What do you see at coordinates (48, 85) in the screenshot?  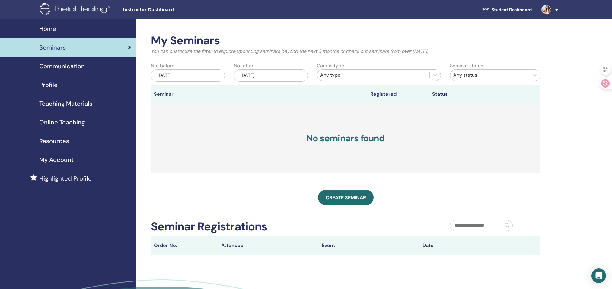 I see `span: Profile` at bounding box center [48, 85].